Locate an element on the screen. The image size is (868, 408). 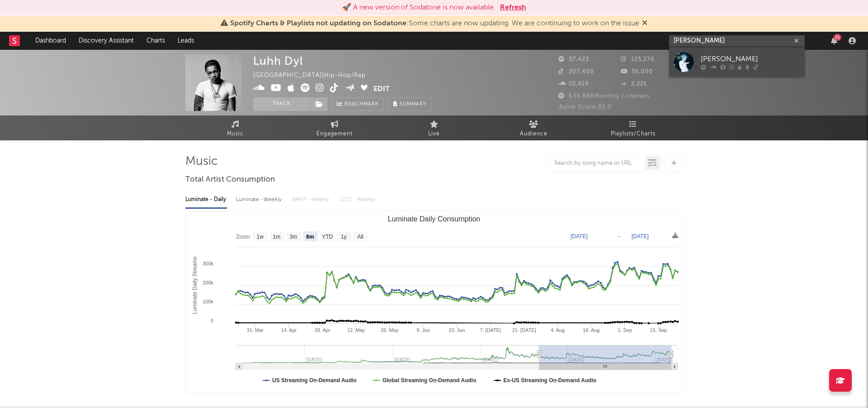
span: Dismiss is located at coordinates (645, 24).